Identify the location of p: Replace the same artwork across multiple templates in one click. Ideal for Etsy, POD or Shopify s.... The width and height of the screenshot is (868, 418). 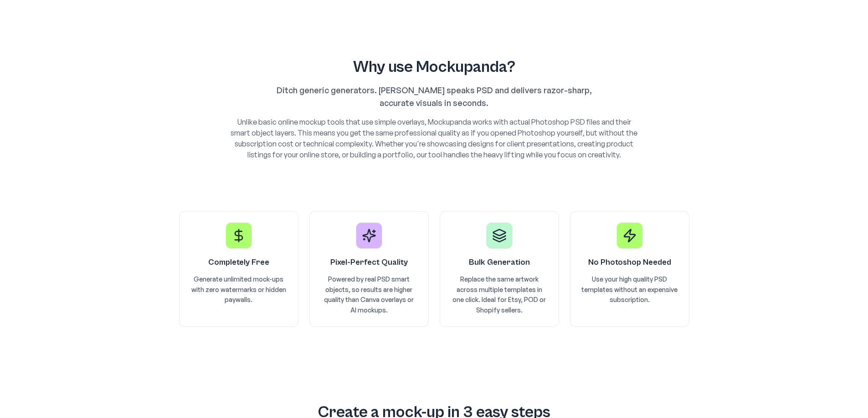
(500, 295).